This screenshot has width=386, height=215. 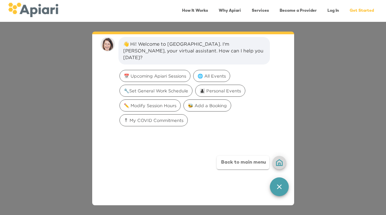 I want to click on span: 📅 Upcoming Apiari Sessions, so click(x=155, y=76).